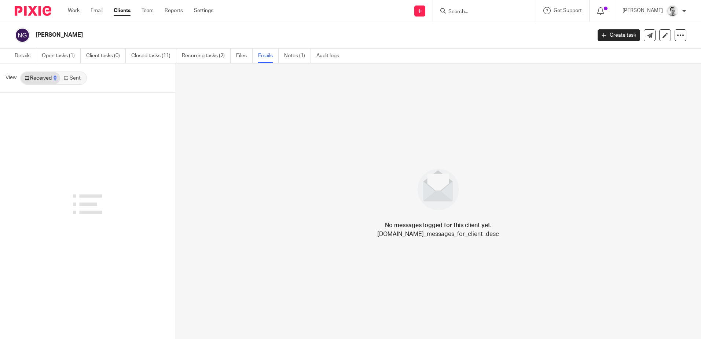 The height and width of the screenshot is (339, 701). What do you see at coordinates (665, 35) in the screenshot?
I see `a: Edit client` at bounding box center [665, 35].